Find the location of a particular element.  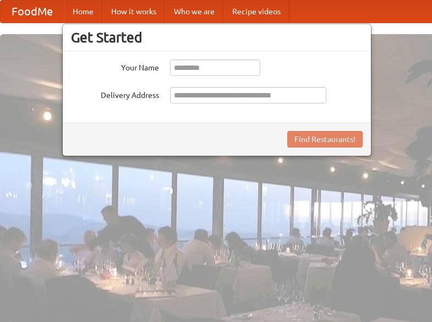

a: Who we are is located at coordinates (194, 12).